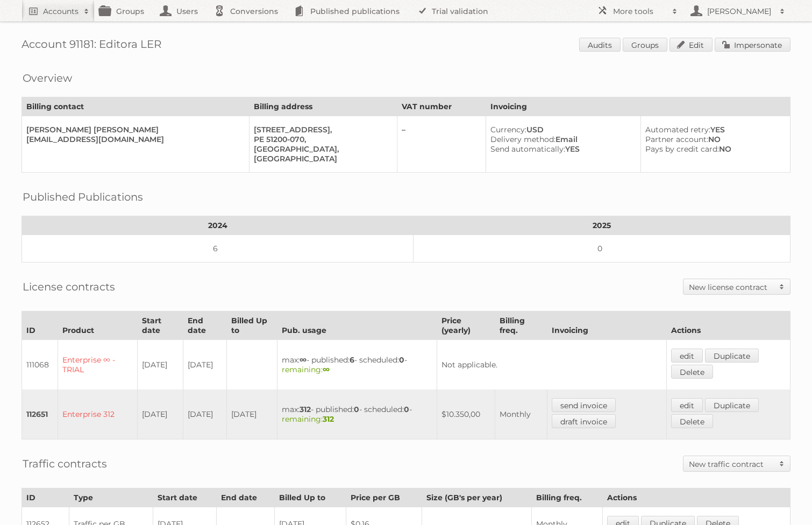 This screenshot has width=812, height=525. What do you see at coordinates (584, 405) in the screenshot?
I see `a: send invoice` at bounding box center [584, 405].